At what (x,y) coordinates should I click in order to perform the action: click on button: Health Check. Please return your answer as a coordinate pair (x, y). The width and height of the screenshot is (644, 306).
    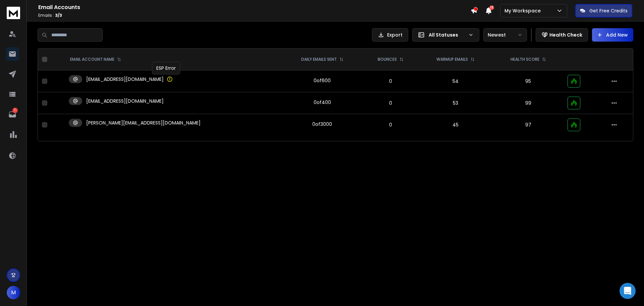
    Looking at the image, I should click on (562, 35).